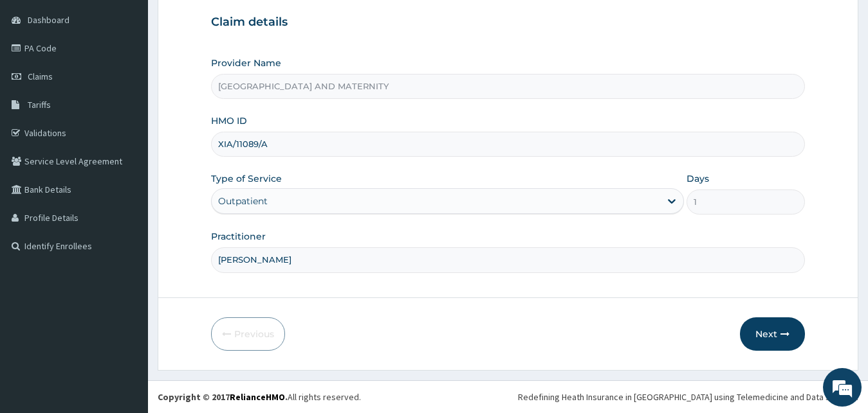 The image size is (868, 413). I want to click on label: Provider Name, so click(246, 63).